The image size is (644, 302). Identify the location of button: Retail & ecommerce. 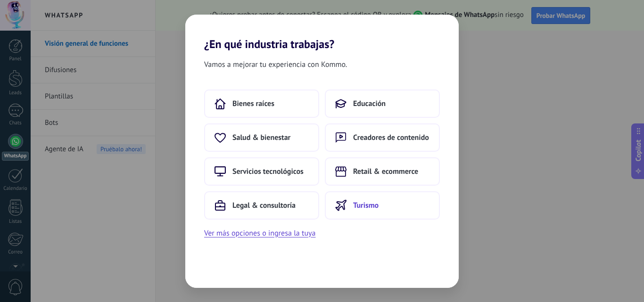
(382, 172).